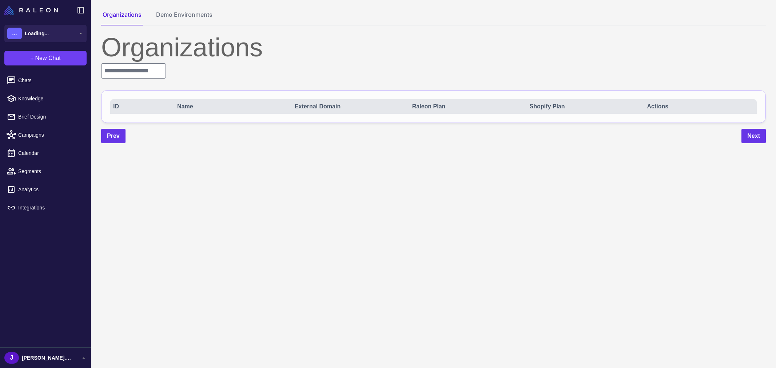 This screenshot has width=776, height=368. I want to click on span: Knowledge, so click(50, 99).